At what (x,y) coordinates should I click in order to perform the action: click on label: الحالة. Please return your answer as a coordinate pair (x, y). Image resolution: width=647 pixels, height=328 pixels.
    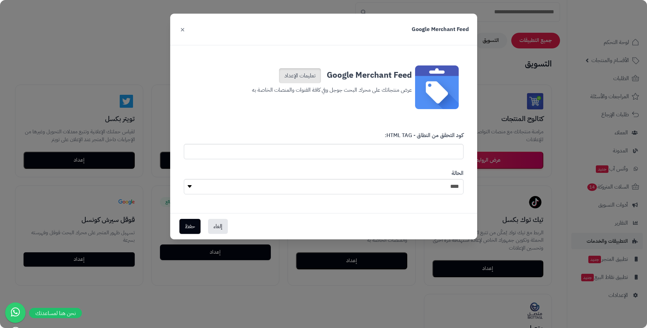
    Looking at the image, I should click on (457, 173).